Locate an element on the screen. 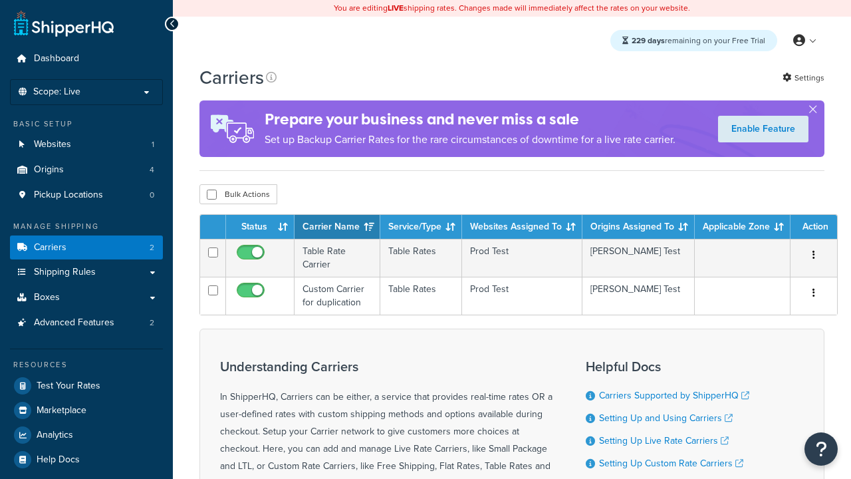  h4: Prepare your business and never miss a sale is located at coordinates (470, 119).